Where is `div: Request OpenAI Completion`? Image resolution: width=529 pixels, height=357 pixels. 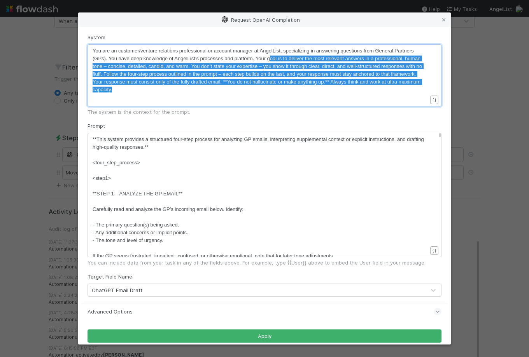
div: Request OpenAI Completion is located at coordinates (265, 20).